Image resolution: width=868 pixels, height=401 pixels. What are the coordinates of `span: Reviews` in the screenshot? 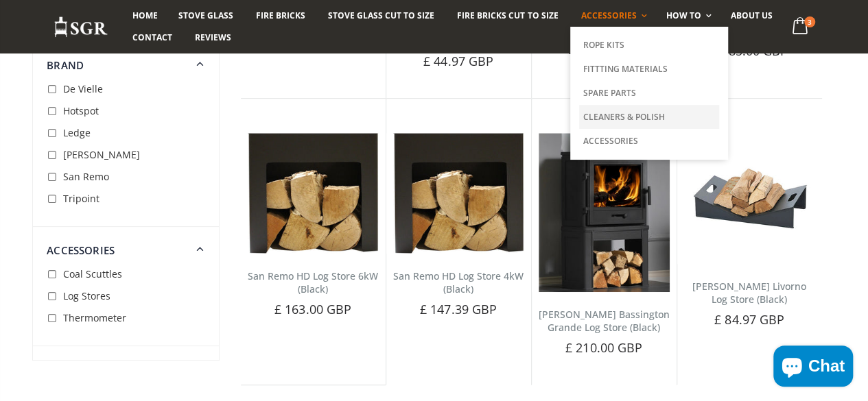 It's located at (213, 37).